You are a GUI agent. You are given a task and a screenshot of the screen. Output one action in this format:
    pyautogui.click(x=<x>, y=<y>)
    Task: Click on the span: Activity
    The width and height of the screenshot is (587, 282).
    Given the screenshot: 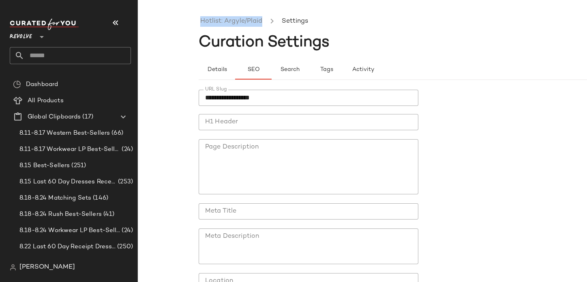 What is the action you would take?
    pyautogui.click(x=362, y=70)
    